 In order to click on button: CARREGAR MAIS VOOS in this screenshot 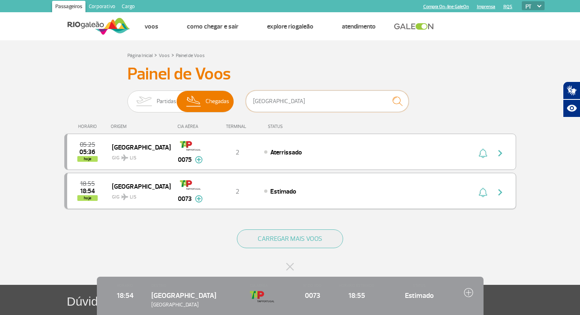, I will do `click(290, 239)`.